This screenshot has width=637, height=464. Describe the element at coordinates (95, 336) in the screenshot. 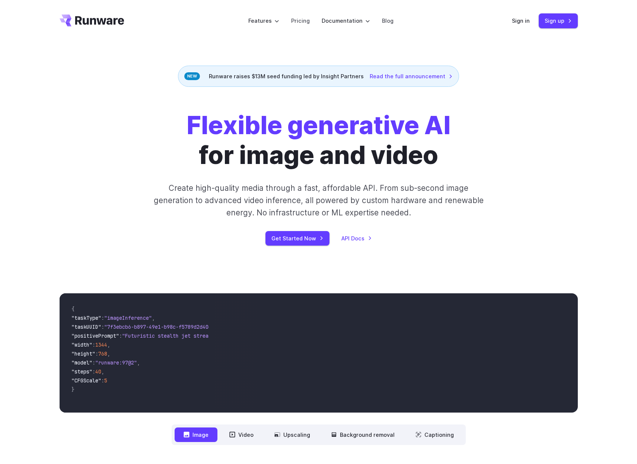

I see `span: "positivePrompt"` at that location.